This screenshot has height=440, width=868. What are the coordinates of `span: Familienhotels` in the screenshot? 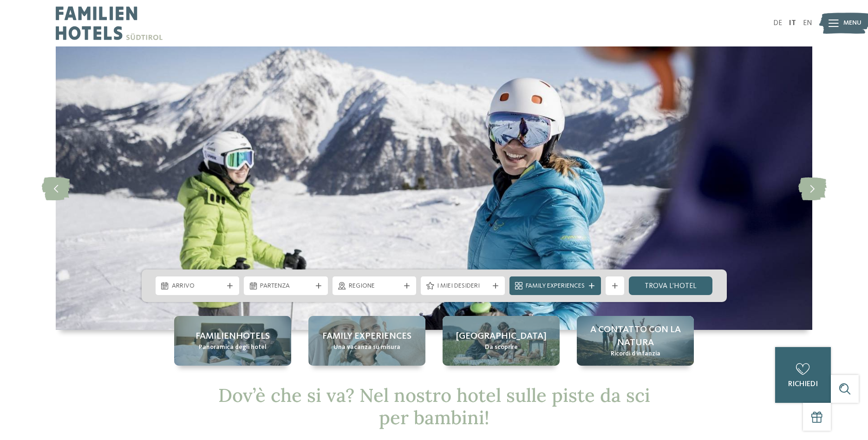 It's located at (233, 337).